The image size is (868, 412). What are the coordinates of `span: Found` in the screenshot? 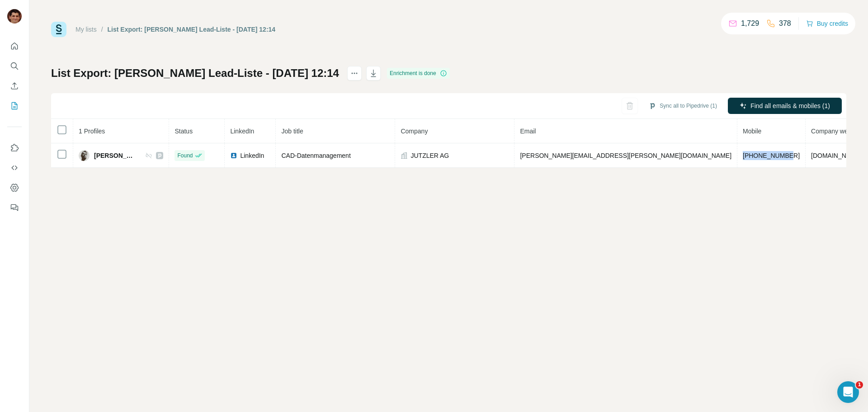 It's located at (185, 155).